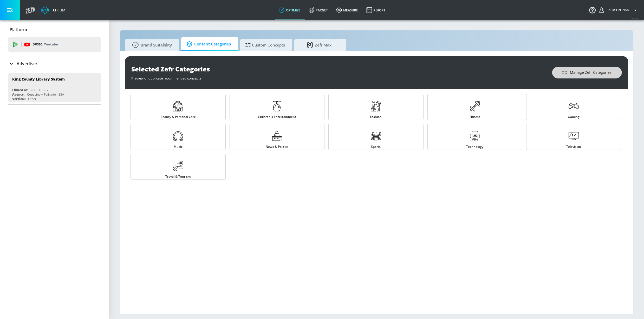 This screenshot has width=644, height=319. I want to click on a: Sports, so click(376, 137).